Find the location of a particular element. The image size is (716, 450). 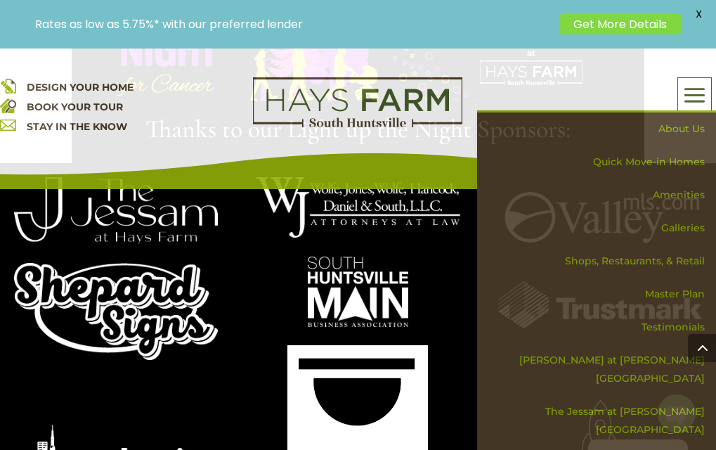

a: STAY IN THE KNOW is located at coordinates (77, 126).